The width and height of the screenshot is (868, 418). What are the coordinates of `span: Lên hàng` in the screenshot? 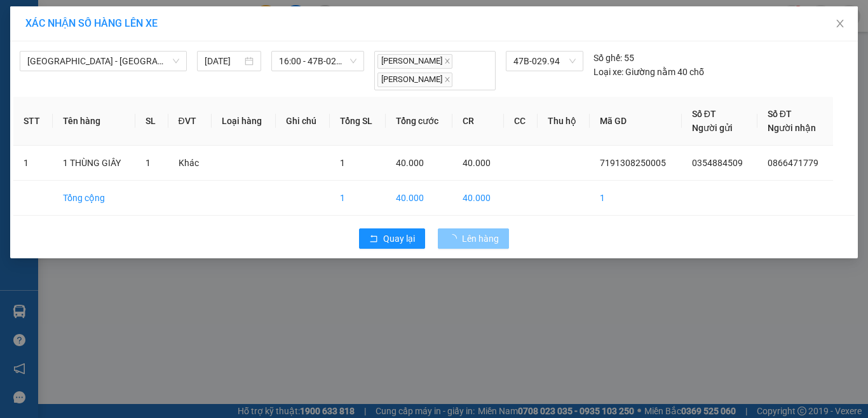 It's located at (481, 239).